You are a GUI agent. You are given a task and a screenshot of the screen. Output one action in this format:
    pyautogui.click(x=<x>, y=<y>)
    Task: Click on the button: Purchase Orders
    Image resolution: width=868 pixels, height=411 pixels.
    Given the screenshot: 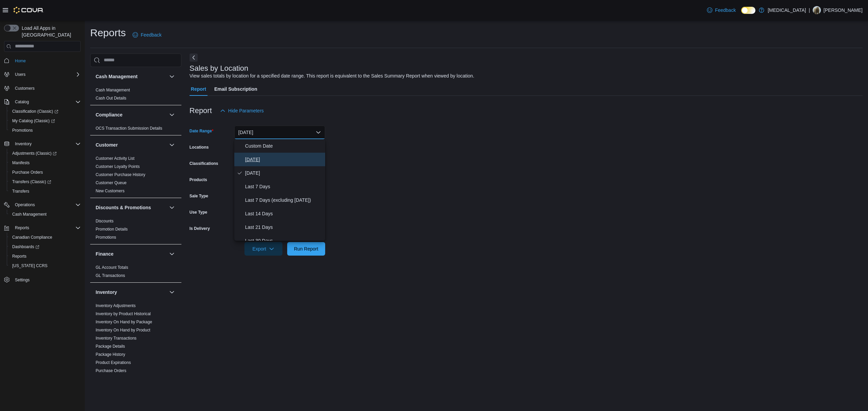 What is the action you would take?
    pyautogui.click(x=45, y=172)
    